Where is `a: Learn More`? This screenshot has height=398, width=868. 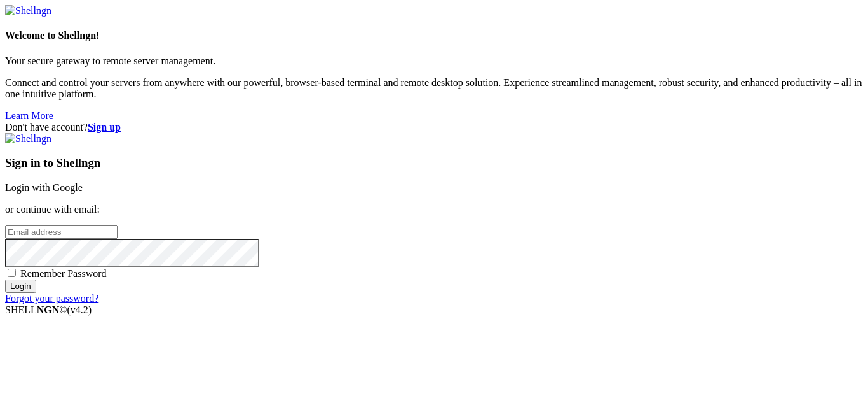 a: Learn More is located at coordinates (30, 115).